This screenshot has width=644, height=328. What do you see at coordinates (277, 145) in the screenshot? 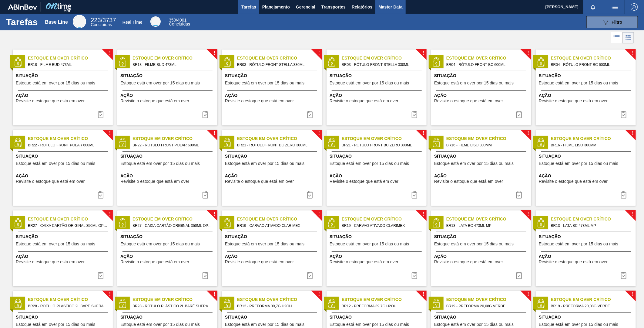
I see `span: BR21 - RÓTULO FRONT BC ZERO 300ML` at bounding box center [277, 145].